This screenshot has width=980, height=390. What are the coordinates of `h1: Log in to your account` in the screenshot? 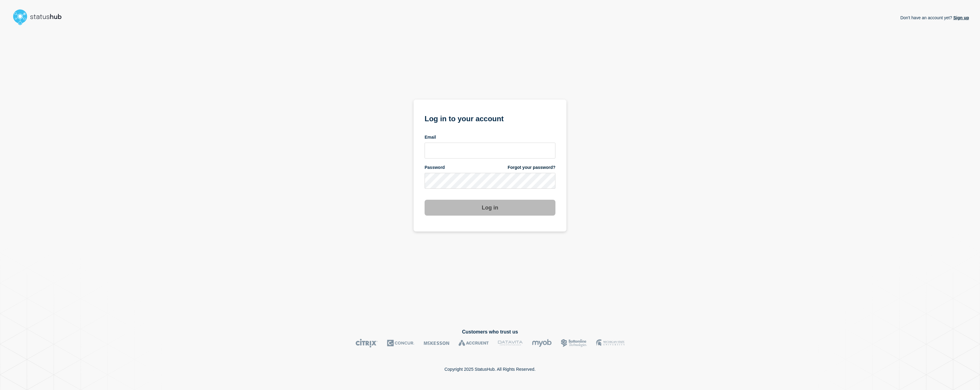 It's located at (490, 118).